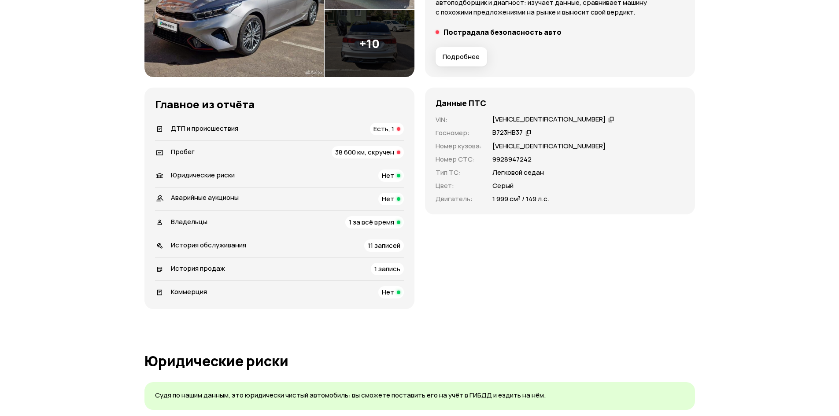  I want to click on span: Пробег, so click(183, 151).